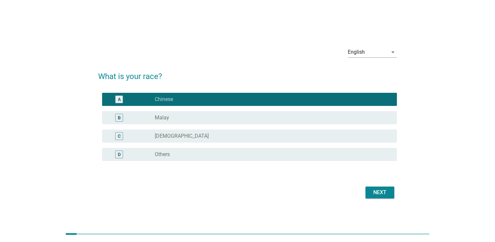 This screenshot has width=495, height=242. I want to click on div: Next, so click(380, 192).